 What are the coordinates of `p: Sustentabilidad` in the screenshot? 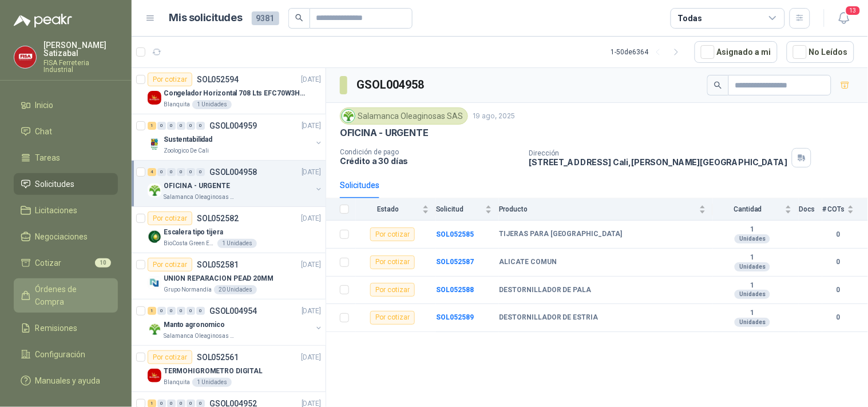 It's located at (188, 140).